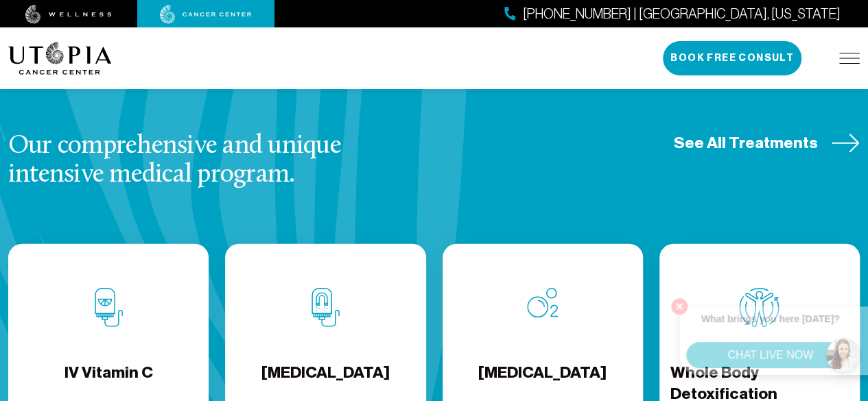 Image resolution: width=868 pixels, height=401 pixels. What do you see at coordinates (745, 143) in the screenshot?
I see `span: See All Treatments` at bounding box center [745, 143].